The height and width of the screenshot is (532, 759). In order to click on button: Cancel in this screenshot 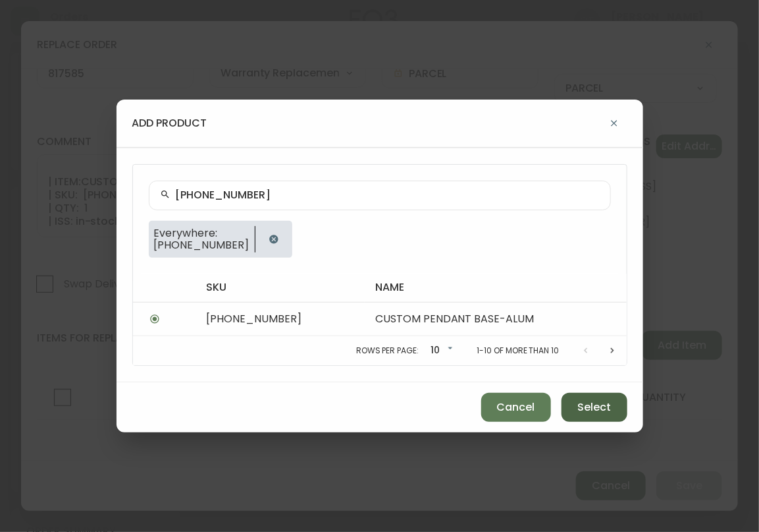, I will do `click(517, 407)`.